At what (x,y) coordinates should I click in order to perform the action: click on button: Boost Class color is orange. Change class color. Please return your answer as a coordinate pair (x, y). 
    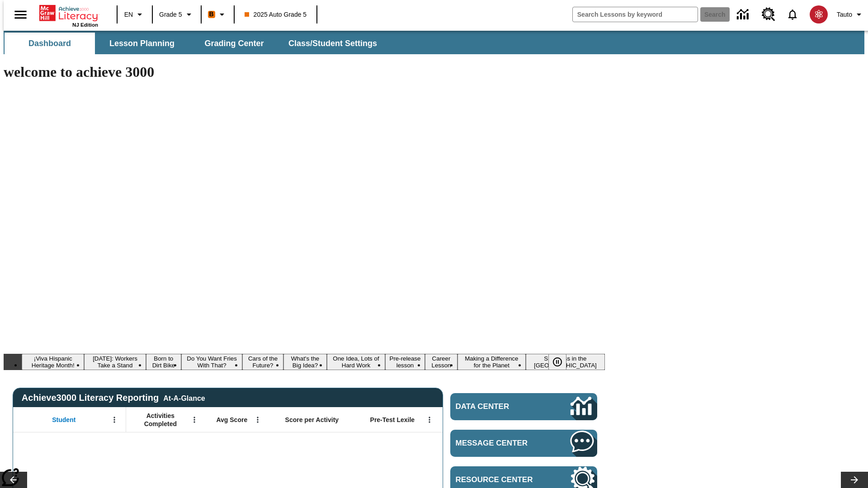
    Looking at the image, I should click on (218, 14).